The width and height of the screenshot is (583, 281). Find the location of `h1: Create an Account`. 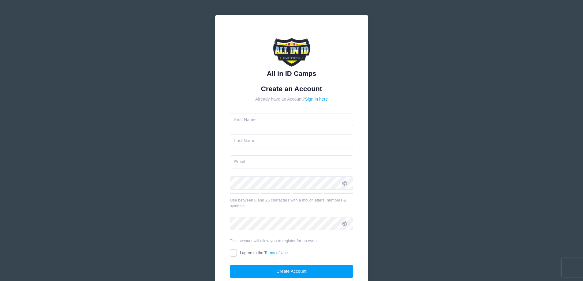

h1: Create an Account is located at coordinates (291, 89).